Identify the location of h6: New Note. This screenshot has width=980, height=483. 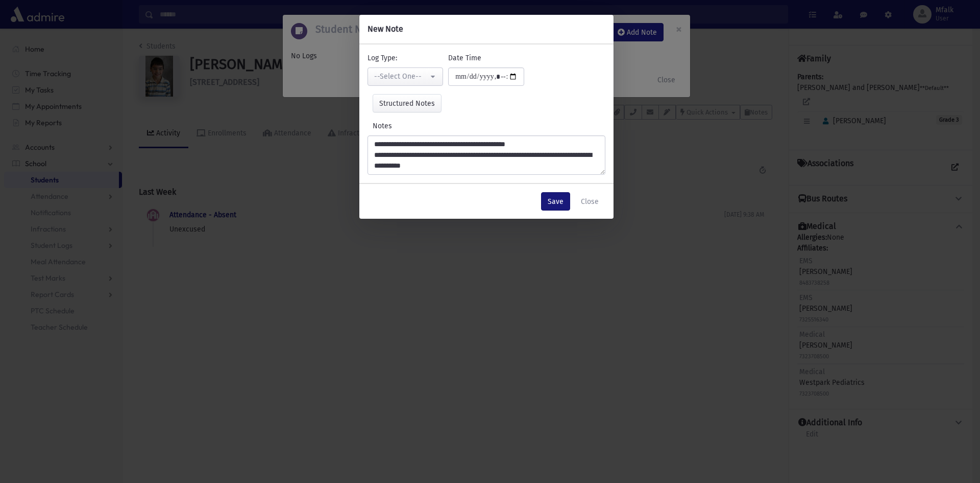
(385, 29).